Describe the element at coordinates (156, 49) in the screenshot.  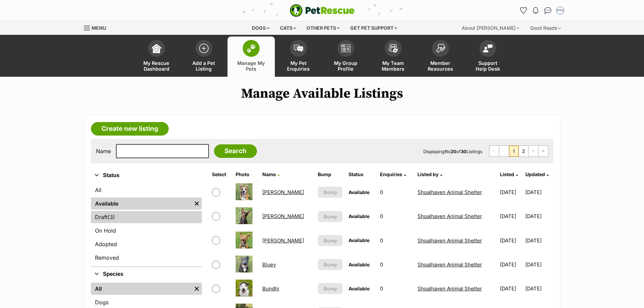
I see `img: dashboard-icon-eb2f2d2d3e046f16d808141f083e7271f6b2e854fb5c12c21221c1fb7104beca.svg` at that location.